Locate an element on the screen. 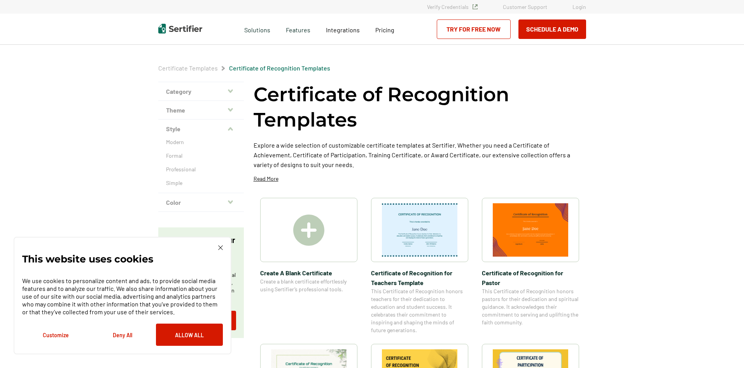 The image size is (744, 368). button: Deny All is located at coordinates (123, 334).